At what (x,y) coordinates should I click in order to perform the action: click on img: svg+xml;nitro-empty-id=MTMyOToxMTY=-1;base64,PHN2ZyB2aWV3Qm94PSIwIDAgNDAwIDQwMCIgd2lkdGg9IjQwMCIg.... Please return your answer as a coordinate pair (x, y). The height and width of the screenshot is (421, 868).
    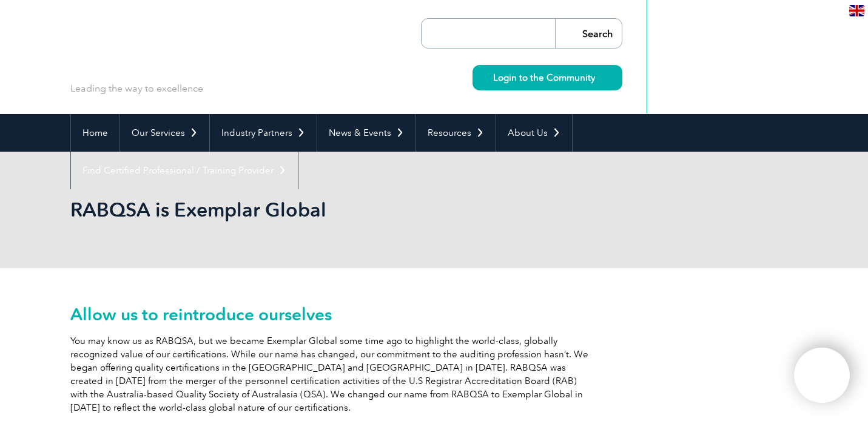
    Looking at the image, I should click on (822, 376).